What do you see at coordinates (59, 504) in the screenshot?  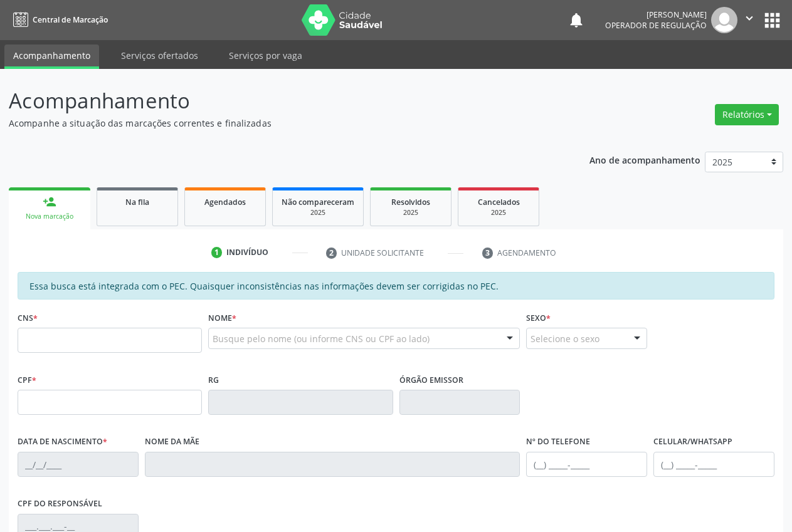 I see `label: CPF do responsável` at bounding box center [59, 504].